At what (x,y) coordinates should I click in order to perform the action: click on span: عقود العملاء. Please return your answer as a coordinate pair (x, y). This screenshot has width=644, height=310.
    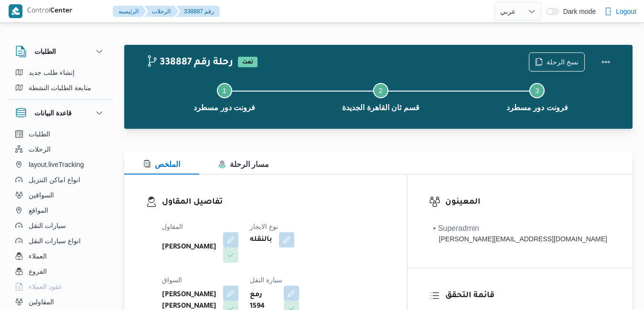
    Looking at the image, I should click on (45, 287).